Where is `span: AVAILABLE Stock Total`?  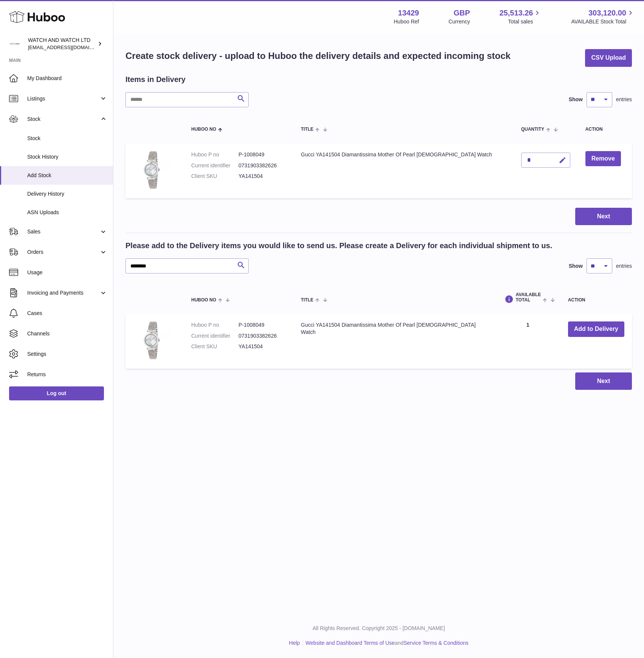
span: AVAILABLE Stock Total is located at coordinates (603, 22).